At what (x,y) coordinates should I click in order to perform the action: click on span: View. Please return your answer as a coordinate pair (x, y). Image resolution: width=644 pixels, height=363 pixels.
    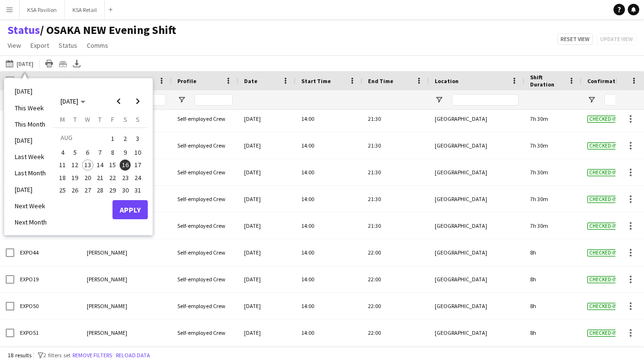
    Looking at the image, I should click on (14, 45).